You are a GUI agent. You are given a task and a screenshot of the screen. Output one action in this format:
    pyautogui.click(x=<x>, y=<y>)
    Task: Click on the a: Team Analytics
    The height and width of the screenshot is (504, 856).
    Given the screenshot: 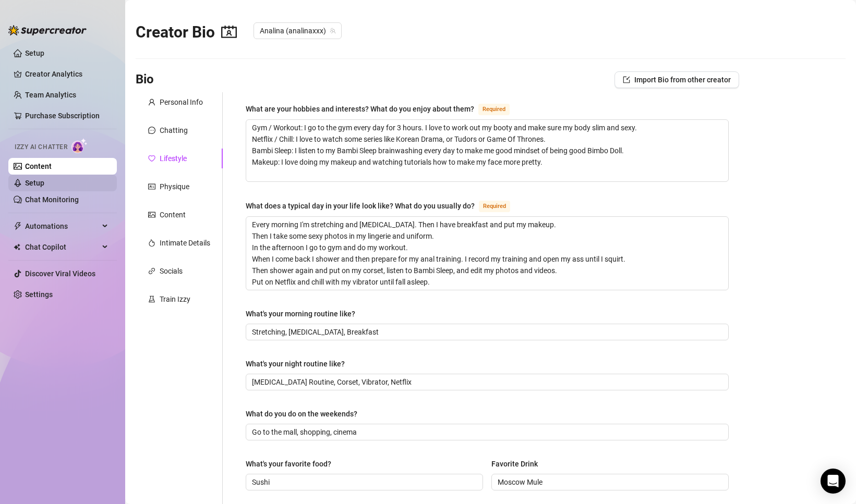 What is the action you would take?
    pyautogui.click(x=51, y=95)
    